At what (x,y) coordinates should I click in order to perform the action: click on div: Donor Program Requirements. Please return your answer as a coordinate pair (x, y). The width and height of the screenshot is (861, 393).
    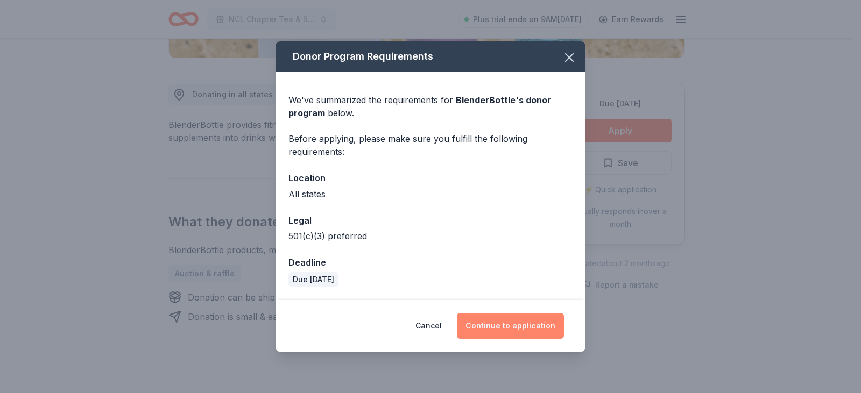
    Looking at the image, I should click on (431, 57).